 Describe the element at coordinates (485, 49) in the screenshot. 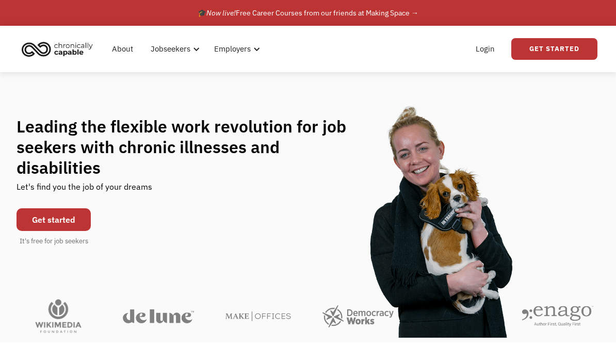

I see `a: Login` at that location.